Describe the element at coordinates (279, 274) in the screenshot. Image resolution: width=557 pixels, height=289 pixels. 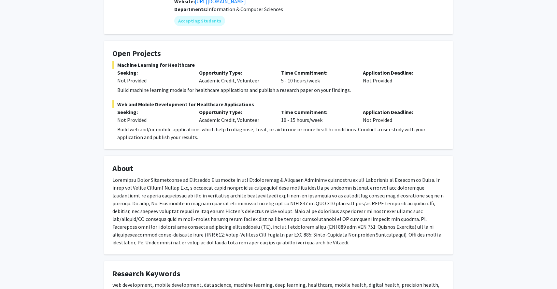
I see `h4: Research Keywords` at that location.